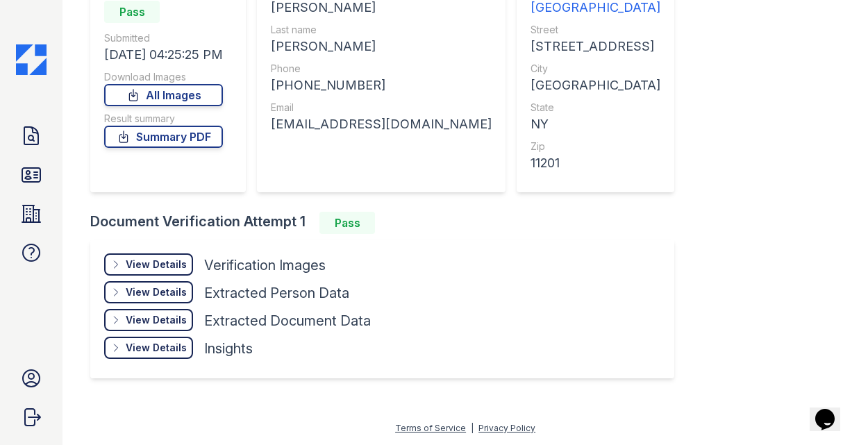 The height and width of the screenshot is (445, 868). What do you see at coordinates (164, 77) in the screenshot?
I see `div: Download Images` at bounding box center [164, 77].